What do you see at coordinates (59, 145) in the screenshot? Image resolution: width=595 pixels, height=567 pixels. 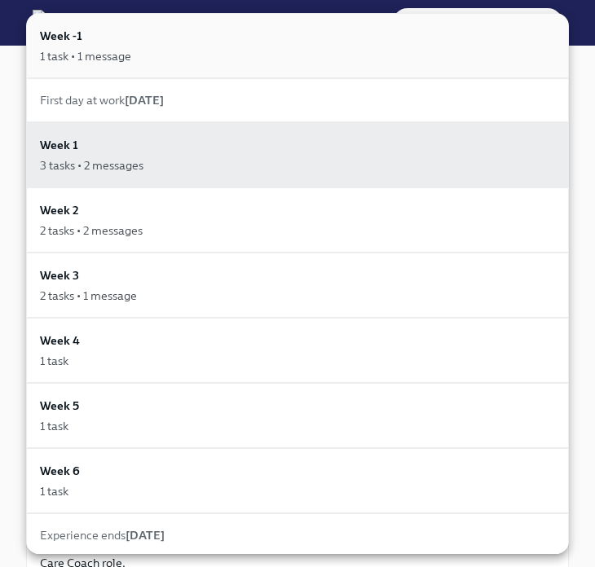 I see `h6: Week 1` at bounding box center [59, 145].